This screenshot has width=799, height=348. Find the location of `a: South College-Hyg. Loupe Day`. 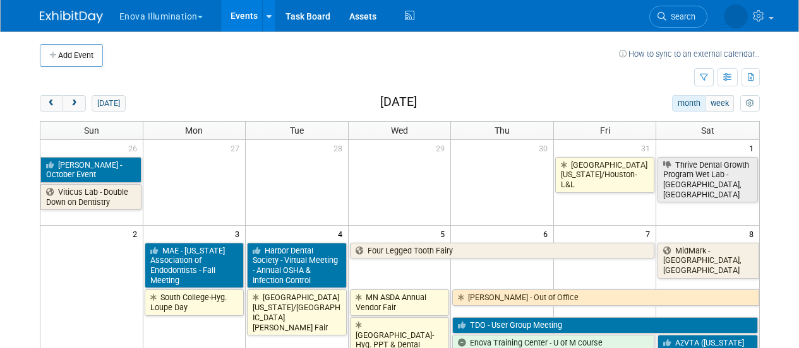

a: South College-Hyg. Loupe Day is located at coordinates (194, 302).